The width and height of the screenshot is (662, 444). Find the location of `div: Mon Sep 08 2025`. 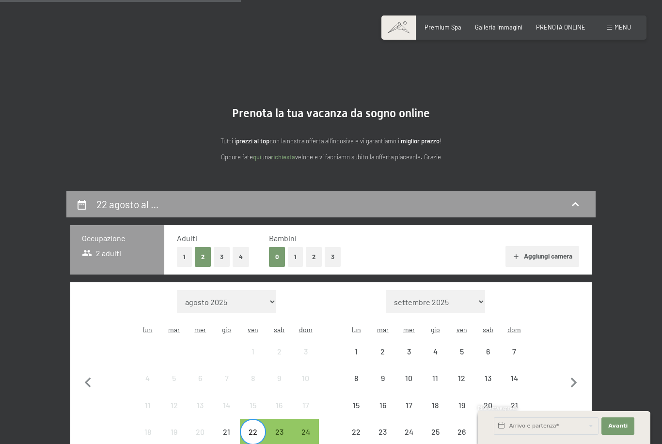

div: Mon Sep 08 2025 is located at coordinates (356, 378).